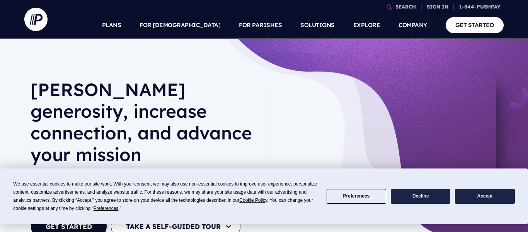 Image resolution: width=528 pixels, height=232 pixels. Describe the element at coordinates (485, 196) in the screenshot. I see `button: Accept` at that location.